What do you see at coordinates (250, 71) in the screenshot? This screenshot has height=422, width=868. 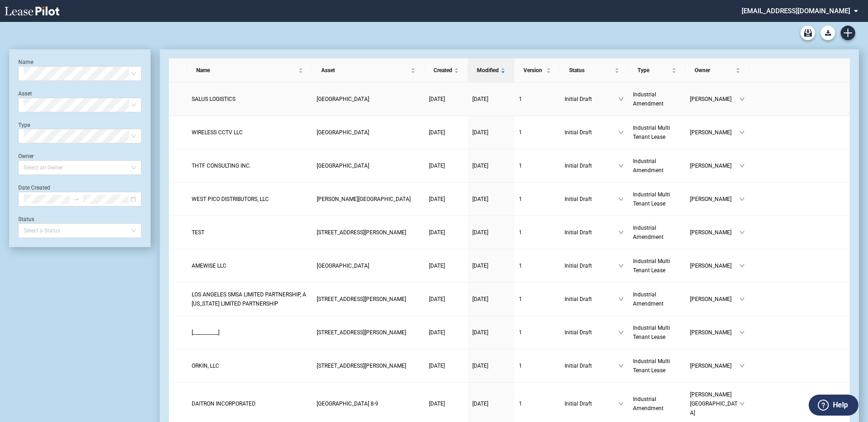 I see `th: Name` at bounding box center [250, 71].